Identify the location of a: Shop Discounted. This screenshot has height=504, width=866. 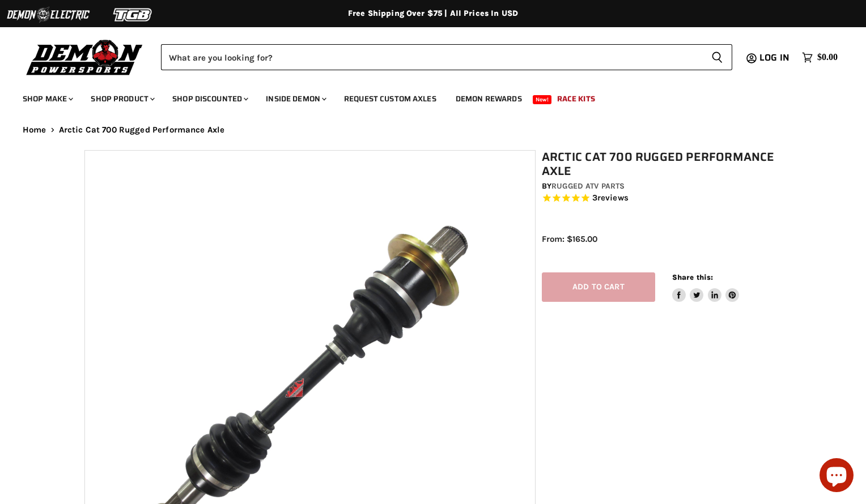
(209, 98).